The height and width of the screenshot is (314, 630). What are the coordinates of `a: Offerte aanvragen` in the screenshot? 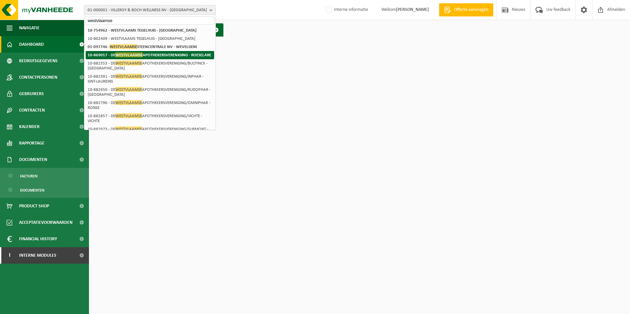 It's located at (466, 10).